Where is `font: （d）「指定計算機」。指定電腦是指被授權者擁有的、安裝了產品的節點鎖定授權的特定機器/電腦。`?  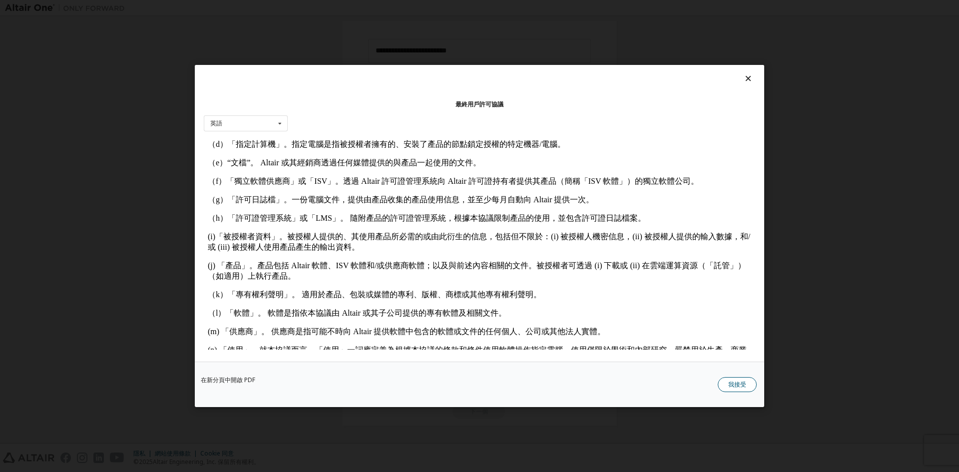 font: （d）「指定計算機」。指定電腦是指被授權者擁有的、安裝了產品的節點鎖定授權的特定機器/電腦。 is located at coordinates (183, 6).